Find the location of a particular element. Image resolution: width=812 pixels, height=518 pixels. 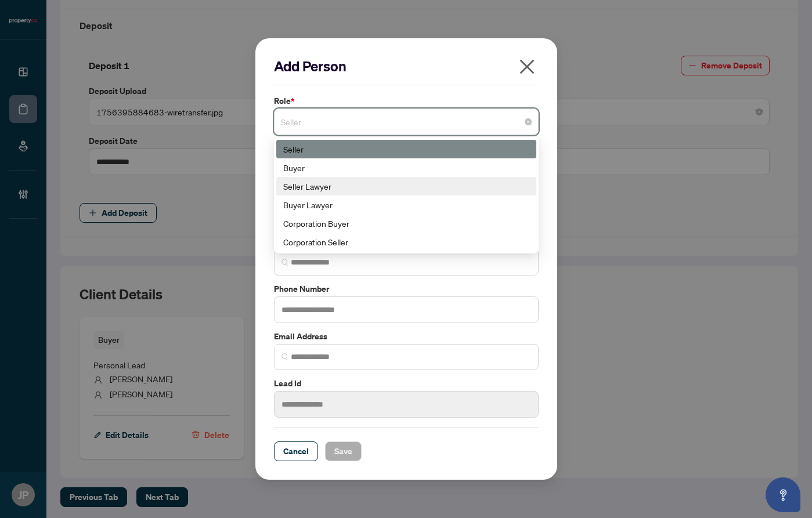

label: Lead Id is located at coordinates (406, 383).